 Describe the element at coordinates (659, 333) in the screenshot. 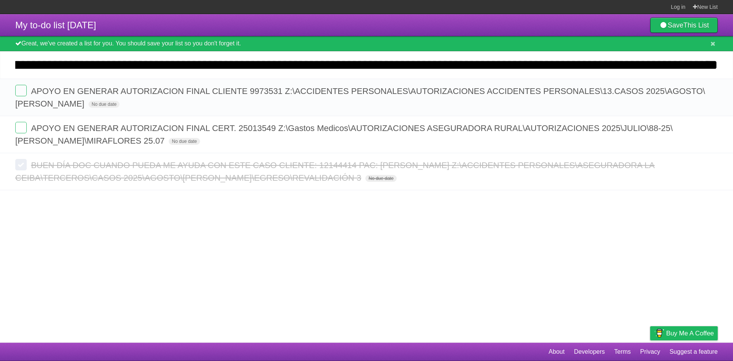

I see `img: Buy me a coffee` at that location.